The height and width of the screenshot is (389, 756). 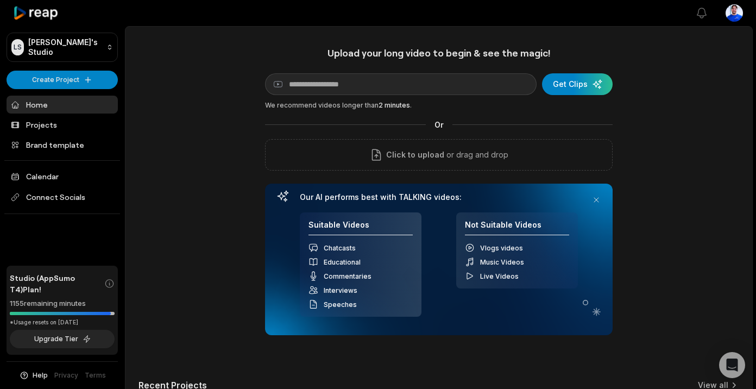 What do you see at coordinates (439, 124) in the screenshot?
I see `span: Or` at bounding box center [439, 124].